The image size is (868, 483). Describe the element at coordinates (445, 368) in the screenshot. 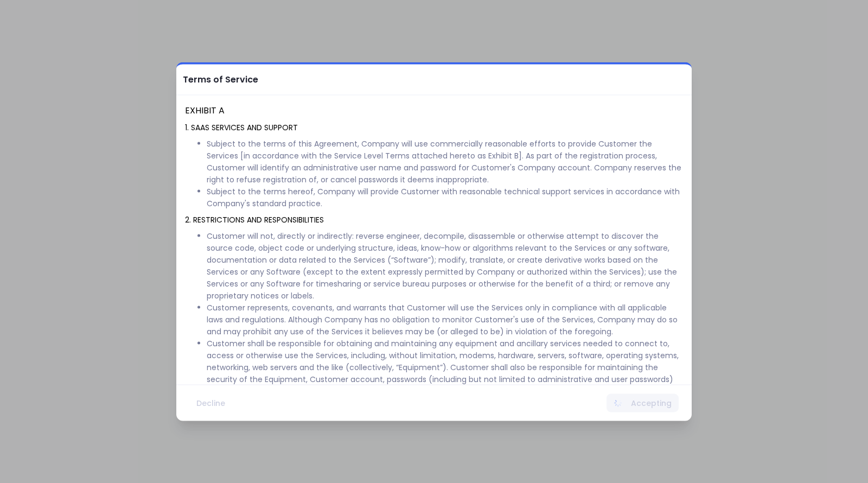

I see `li: Customer shall be responsible for obtaining and maintaining any equipment and ancillary services ...` at that location.